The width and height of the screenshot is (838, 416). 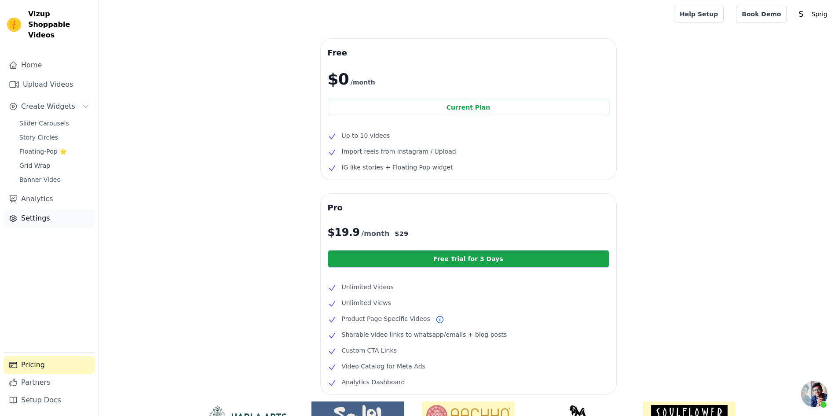 What do you see at coordinates (468, 350) in the screenshot?
I see `li: Custom CTA Links` at bounding box center [468, 350].